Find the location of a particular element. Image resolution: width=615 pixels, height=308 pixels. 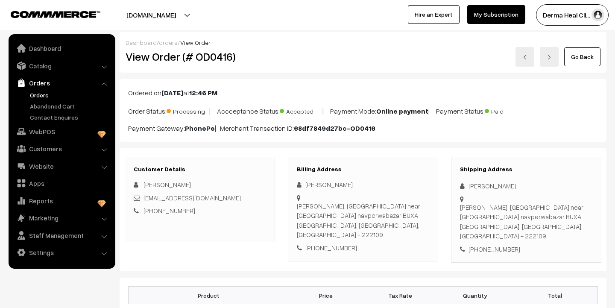

a: Hire an Expert is located at coordinates (434, 15).